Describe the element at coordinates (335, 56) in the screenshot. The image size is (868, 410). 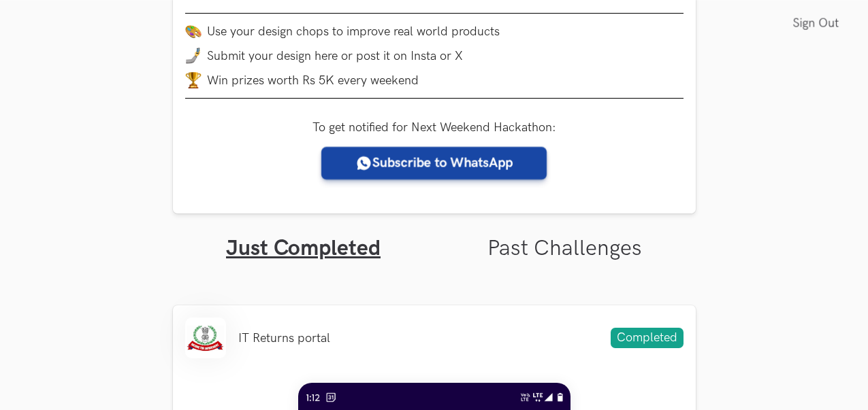
I see `span: Submit your design here or post it on Insta or X` at that location.